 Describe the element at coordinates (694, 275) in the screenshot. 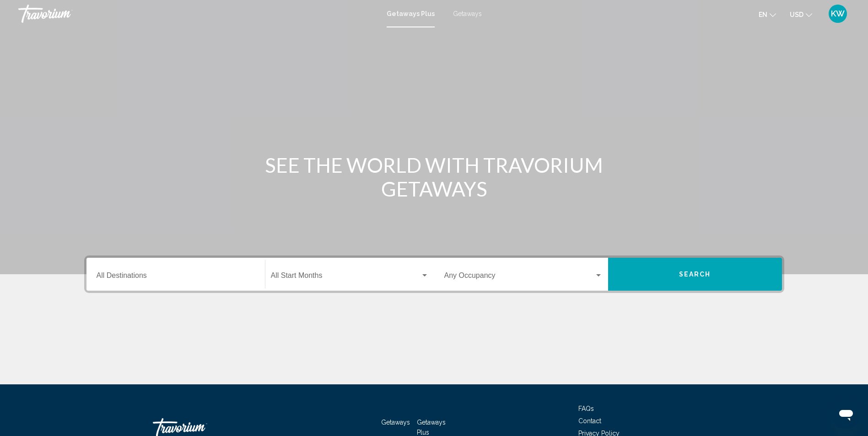

I see `span: Search` at that location.